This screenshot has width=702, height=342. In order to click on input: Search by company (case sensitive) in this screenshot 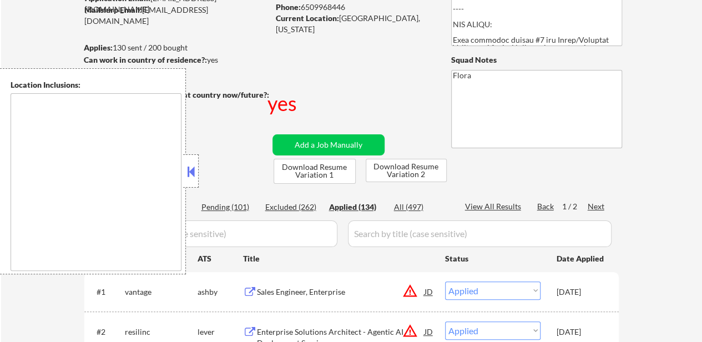, I will do `click(212, 234)`.